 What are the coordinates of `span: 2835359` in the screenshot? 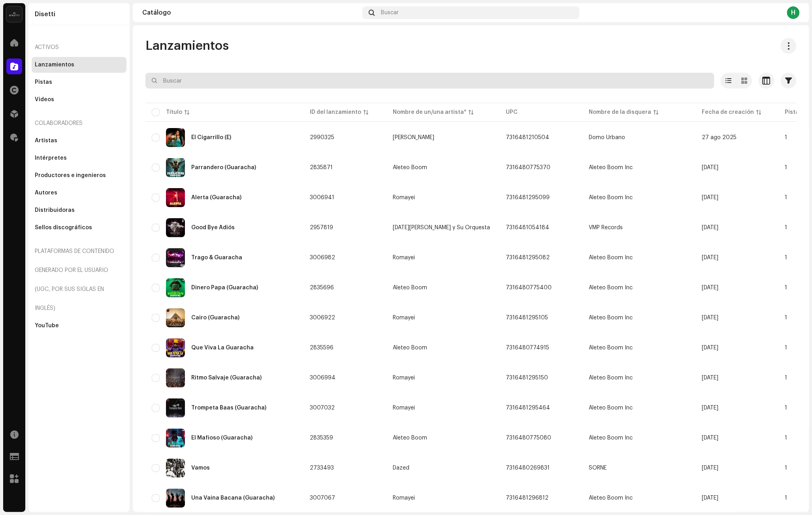 It's located at (321, 438).